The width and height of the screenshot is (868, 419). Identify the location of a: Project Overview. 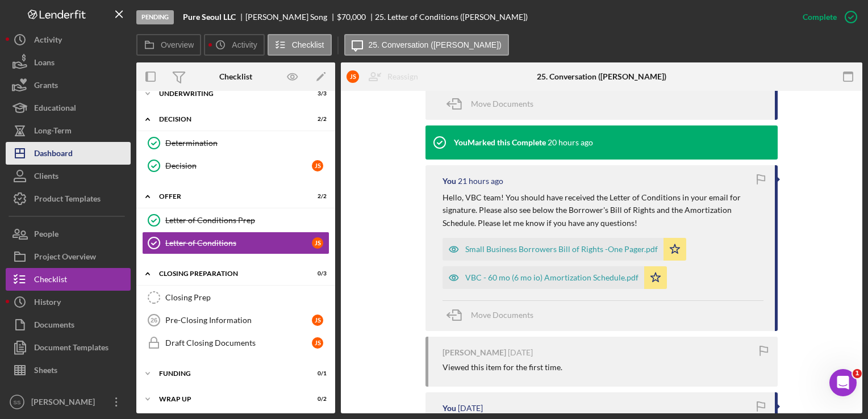
(68, 256).